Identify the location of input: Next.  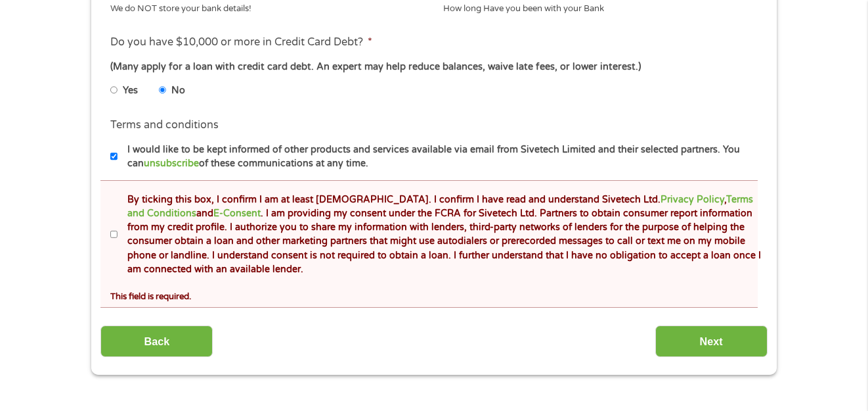
(711, 341).